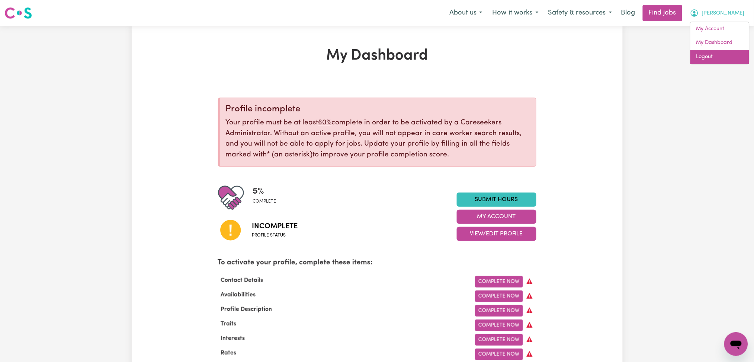 This screenshot has height=362, width=754. I want to click on span: Rates, so click(229, 353).